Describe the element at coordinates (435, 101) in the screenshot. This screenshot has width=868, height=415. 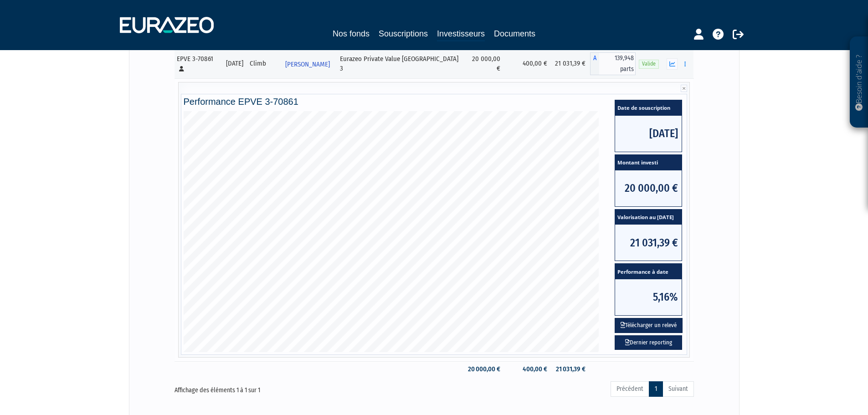
I see `h4: Performance EPVE 3-70861` at that location.